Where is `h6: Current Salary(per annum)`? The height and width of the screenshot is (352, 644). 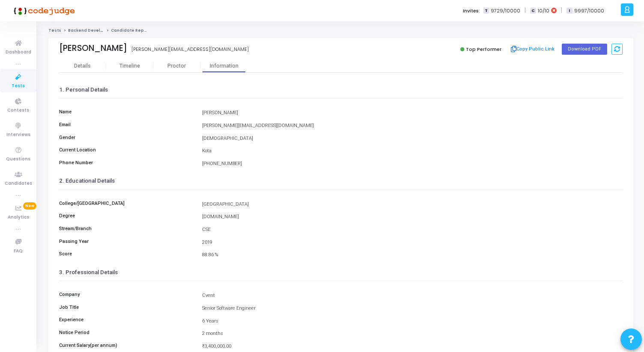 h6: Current Salary(per annum) is located at coordinates (126, 345).